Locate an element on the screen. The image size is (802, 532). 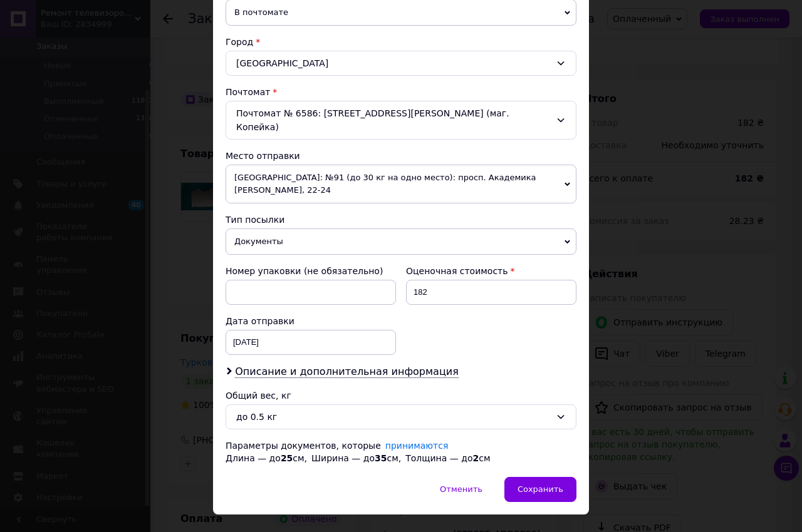
span: Сохранить is located at coordinates (540, 489).